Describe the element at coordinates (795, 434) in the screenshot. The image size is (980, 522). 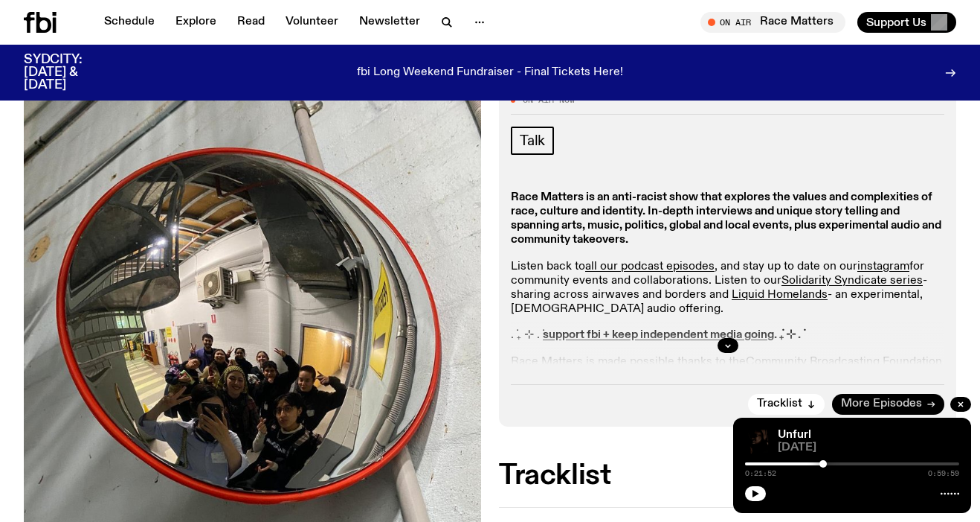
I see `a: Unfurl` at that location.